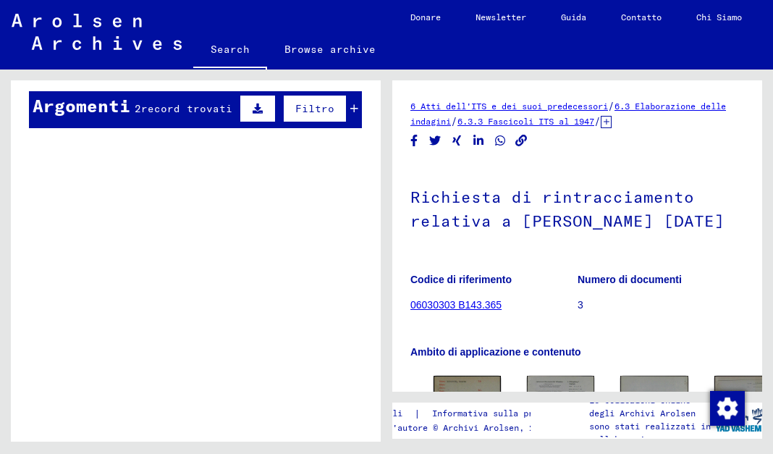 The height and width of the screenshot is (454, 773). I want to click on b: Codice di riferimento, so click(461, 279).